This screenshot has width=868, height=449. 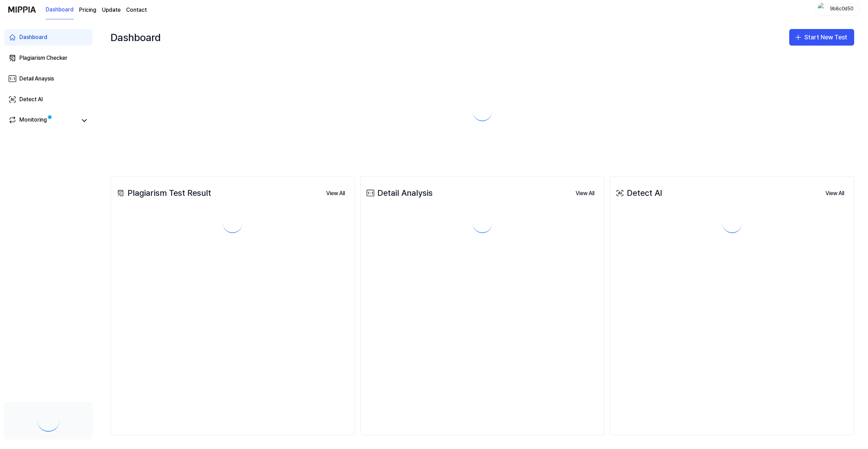 I want to click on button: profile9b8c0d50, so click(x=838, y=10).